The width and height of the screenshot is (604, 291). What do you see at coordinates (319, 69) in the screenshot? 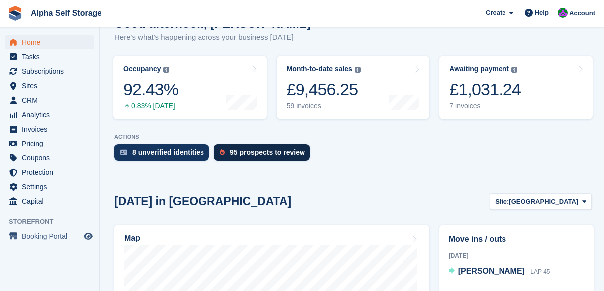
I see `div: Month-to-date sales` at bounding box center [319, 69].